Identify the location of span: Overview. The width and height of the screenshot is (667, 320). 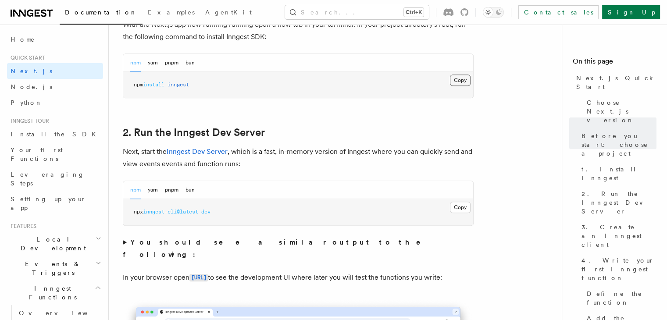
(64, 313).